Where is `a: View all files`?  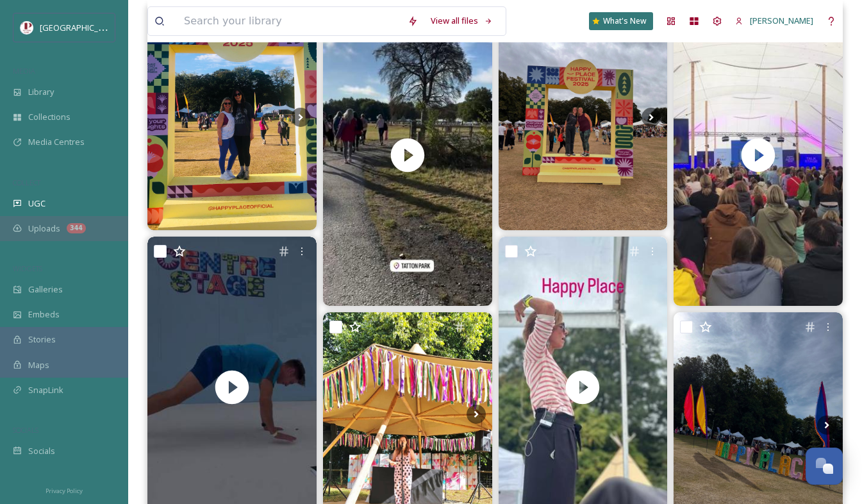
a: View all files is located at coordinates (461, 21).